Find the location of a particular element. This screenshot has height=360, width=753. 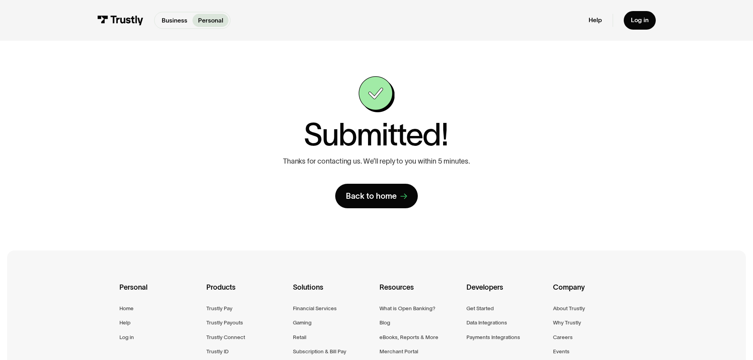

div: Trustly ID is located at coordinates (217, 352).